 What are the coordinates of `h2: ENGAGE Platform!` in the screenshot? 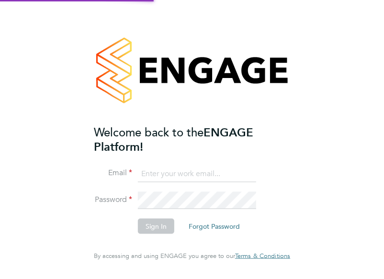 It's located at (187, 139).